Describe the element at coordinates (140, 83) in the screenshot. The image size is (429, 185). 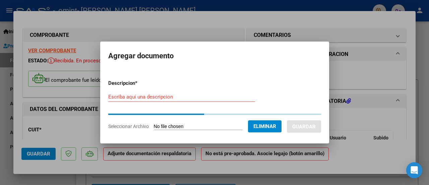
I see `p: Descripcion` at that location.